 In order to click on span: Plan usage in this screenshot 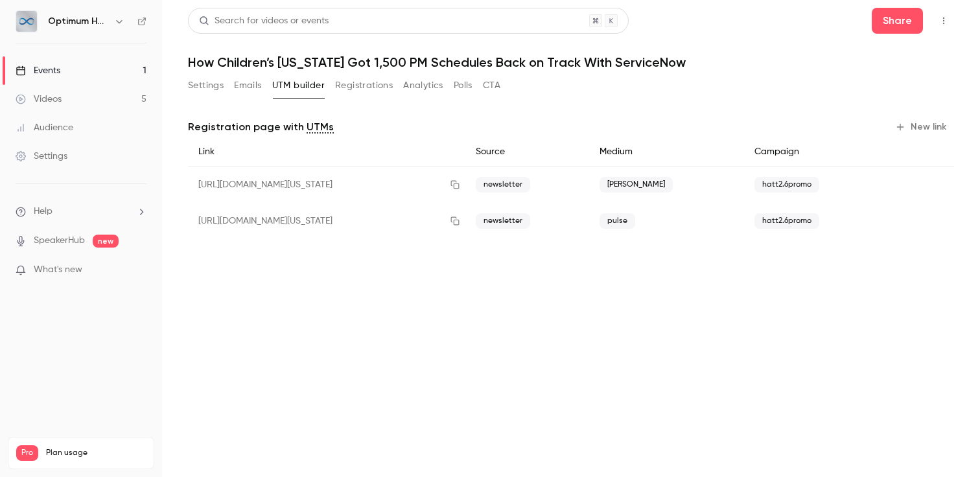, I will do `click(96, 453)`.